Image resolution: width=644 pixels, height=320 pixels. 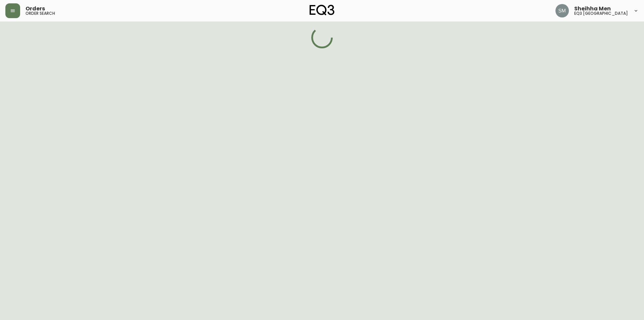 What do you see at coordinates (562, 11) in the screenshot?
I see `img: cfa6f7b0e1fd34ea0d7b164297c1067f` at bounding box center [562, 11].